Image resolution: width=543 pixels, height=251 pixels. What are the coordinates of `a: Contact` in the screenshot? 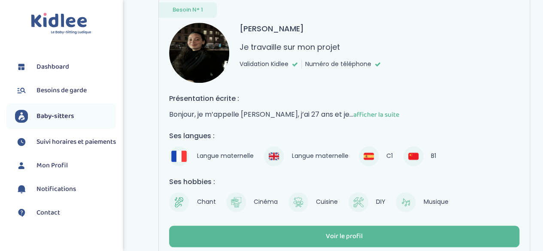 It's located at (65, 213).